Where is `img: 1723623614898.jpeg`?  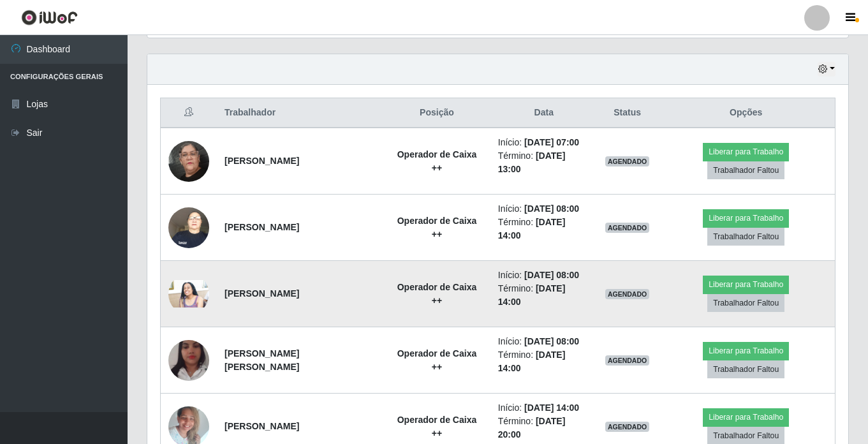
img: 1723623614898.jpeg is located at coordinates (189, 227).